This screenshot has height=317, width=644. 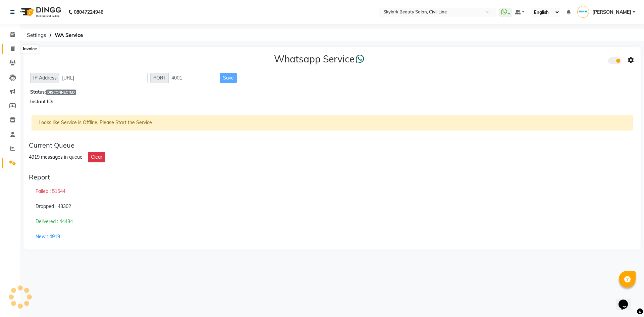 What do you see at coordinates (88, 12) in the screenshot?
I see `b: 08047224946` at bounding box center [88, 12].